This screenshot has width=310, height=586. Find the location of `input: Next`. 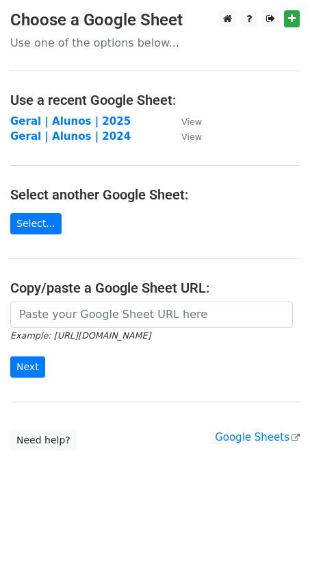

input: Next is located at coordinates (27, 367).